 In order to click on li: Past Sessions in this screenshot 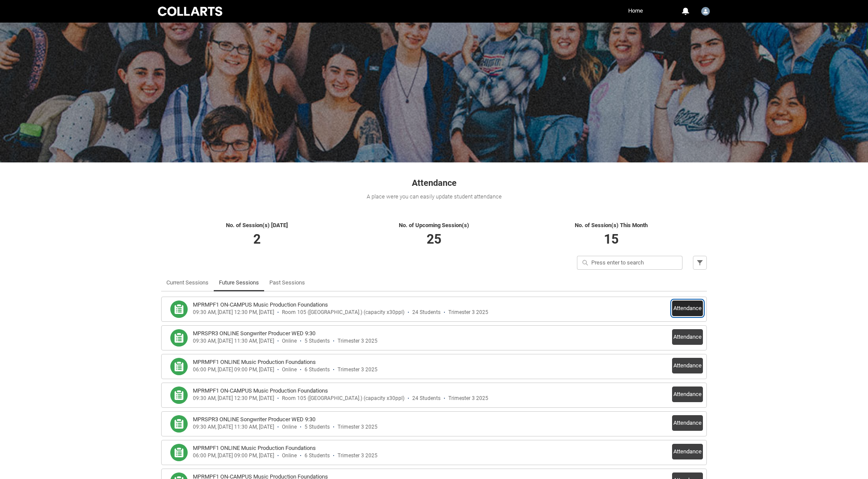, I will do `click(287, 282)`.